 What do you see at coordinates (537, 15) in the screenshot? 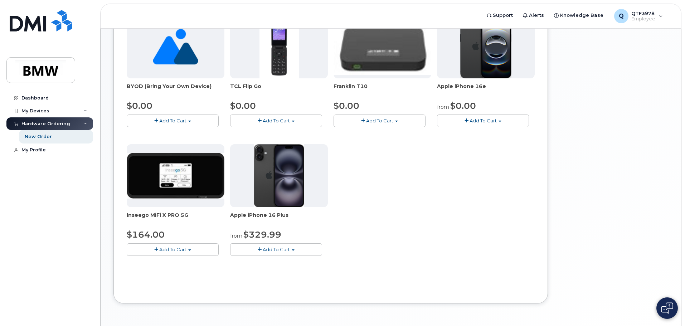
I see `span: Alerts` at bounding box center [537, 15].